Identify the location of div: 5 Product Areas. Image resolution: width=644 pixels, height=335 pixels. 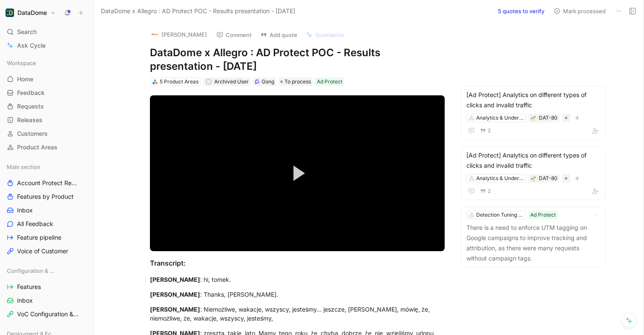
(179, 82).